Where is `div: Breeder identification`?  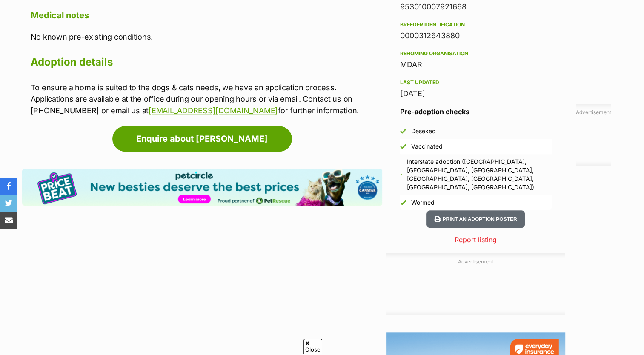 div: Breeder identification is located at coordinates (476, 25).